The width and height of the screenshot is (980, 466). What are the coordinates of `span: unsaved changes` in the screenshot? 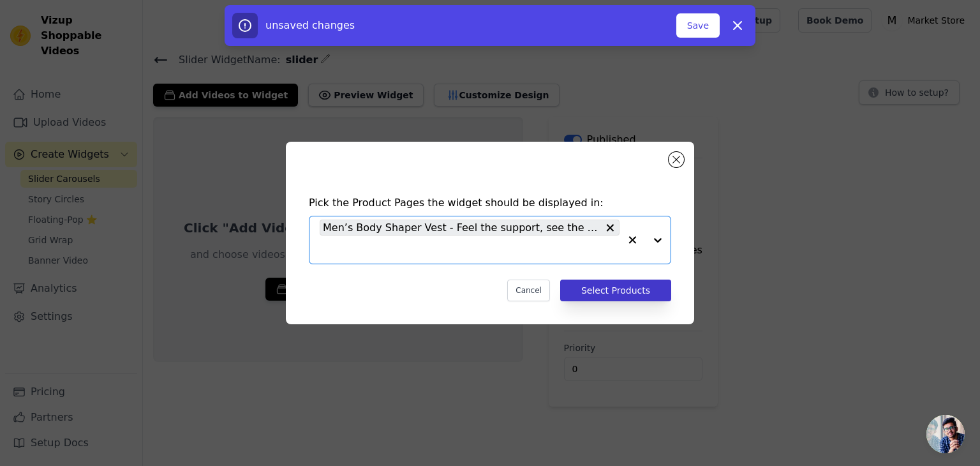 It's located at (310, 25).